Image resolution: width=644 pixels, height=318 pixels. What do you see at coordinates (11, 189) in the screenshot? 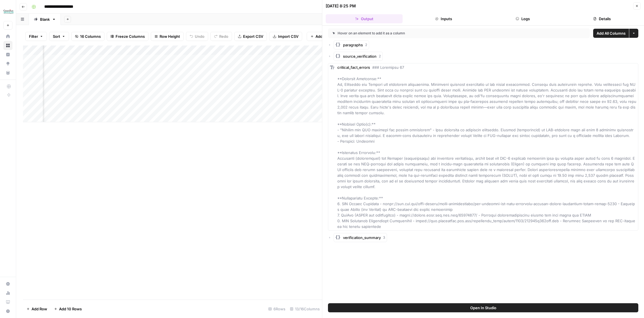
I see `button: Upload attachment` at bounding box center [11, 189].